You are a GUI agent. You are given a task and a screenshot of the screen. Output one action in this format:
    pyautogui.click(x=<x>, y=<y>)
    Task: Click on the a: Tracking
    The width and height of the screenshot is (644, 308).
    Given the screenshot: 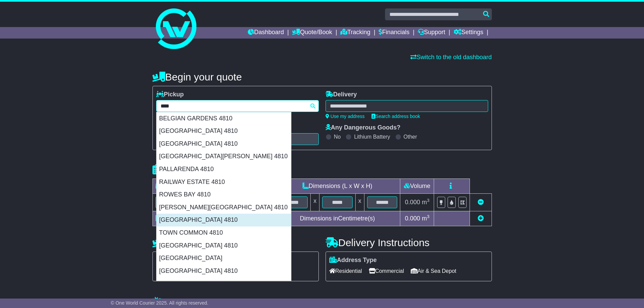 What is the action you would take?
    pyautogui.click(x=355, y=33)
    